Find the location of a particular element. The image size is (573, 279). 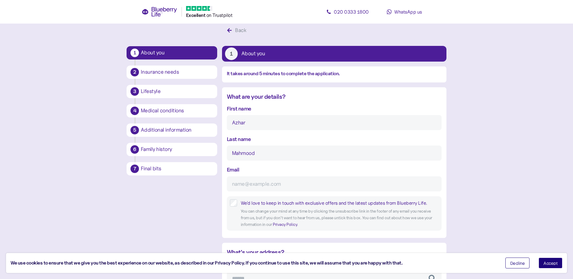

label: Email is located at coordinates (233, 169).